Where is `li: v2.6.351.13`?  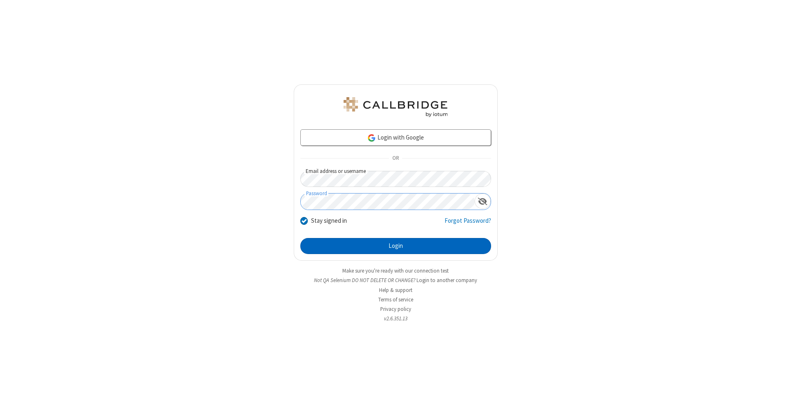
li: v2.6.351.13 is located at coordinates (396, 319).